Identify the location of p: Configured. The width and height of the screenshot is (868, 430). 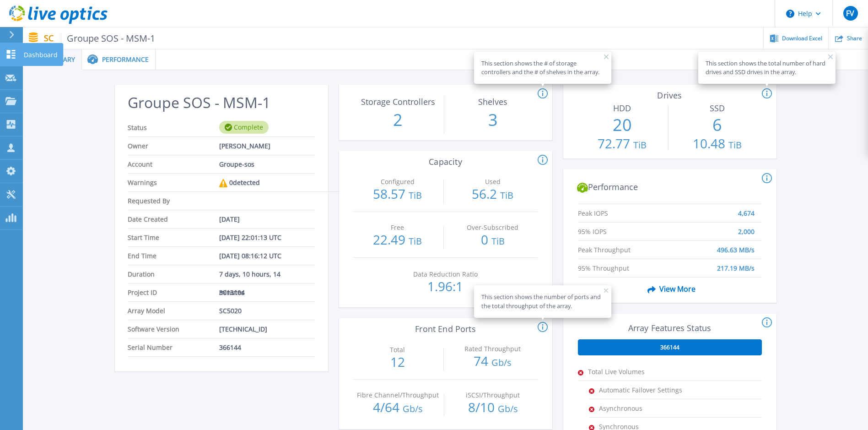
(397, 182).